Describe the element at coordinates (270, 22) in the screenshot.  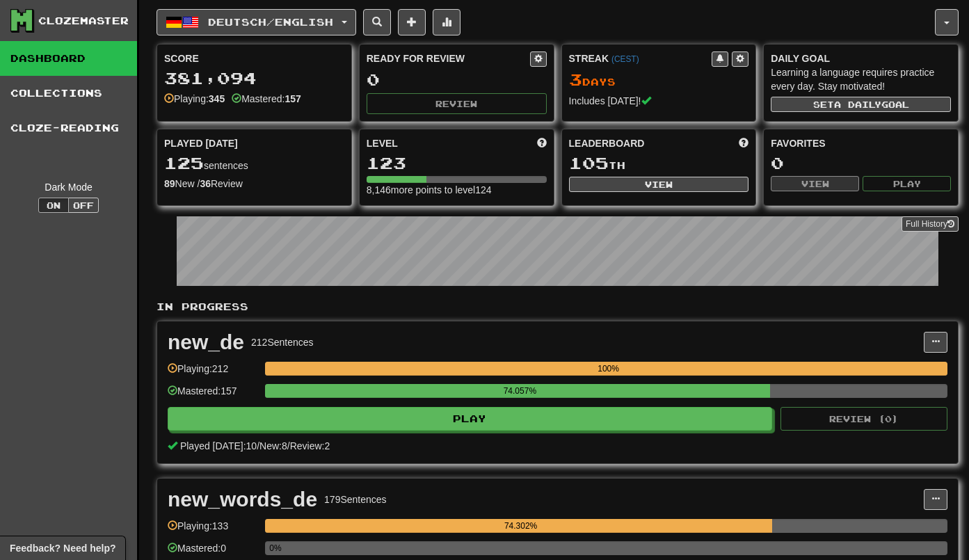
I see `span: Deutsch / English` at that location.